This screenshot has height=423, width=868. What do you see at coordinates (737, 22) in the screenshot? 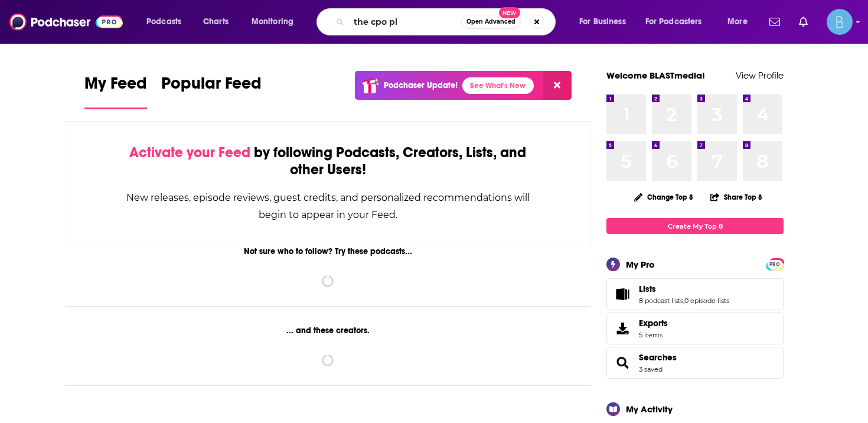
I see `span: More` at bounding box center [737, 22].